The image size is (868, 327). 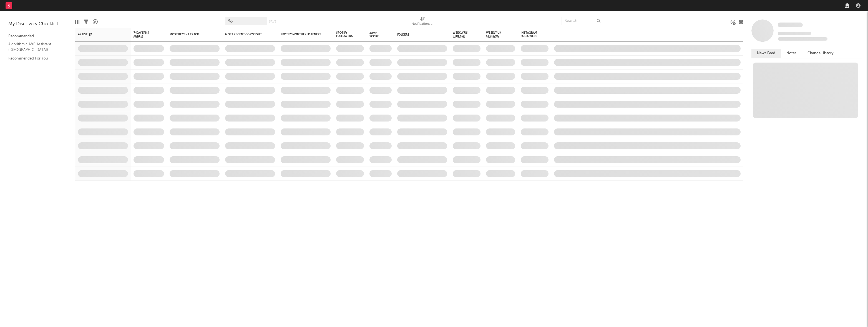 What do you see at coordinates (273, 21) in the screenshot?
I see `button: Save` at bounding box center [273, 21].